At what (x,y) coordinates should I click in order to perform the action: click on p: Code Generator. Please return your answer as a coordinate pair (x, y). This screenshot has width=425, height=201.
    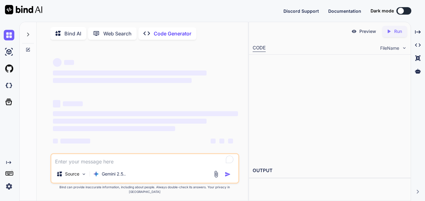
    Looking at the image, I should click on (172, 34).